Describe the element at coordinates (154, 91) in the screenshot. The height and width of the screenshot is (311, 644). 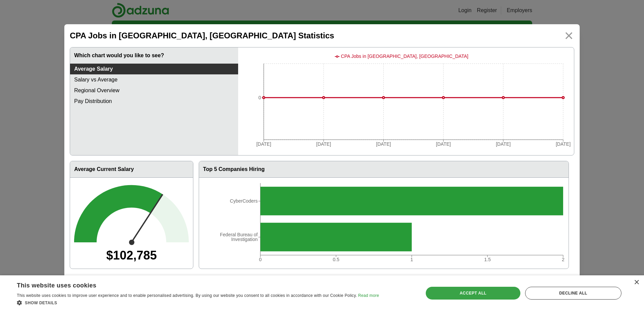
I see `a: Regional Overview` at that location.